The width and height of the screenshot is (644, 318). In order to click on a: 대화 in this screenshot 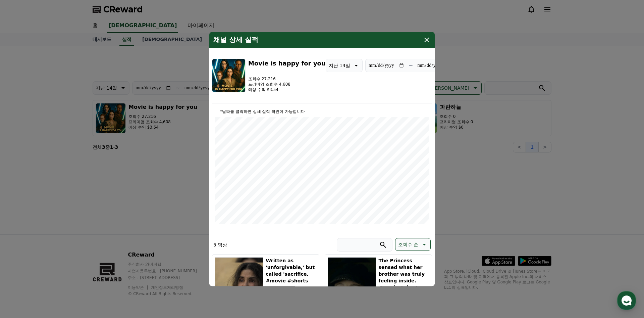, I will do `click(65, 221)`.